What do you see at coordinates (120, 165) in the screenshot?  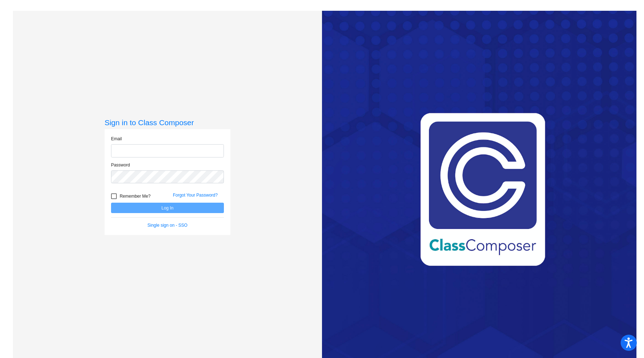 I see `label: Password` at bounding box center [120, 165].